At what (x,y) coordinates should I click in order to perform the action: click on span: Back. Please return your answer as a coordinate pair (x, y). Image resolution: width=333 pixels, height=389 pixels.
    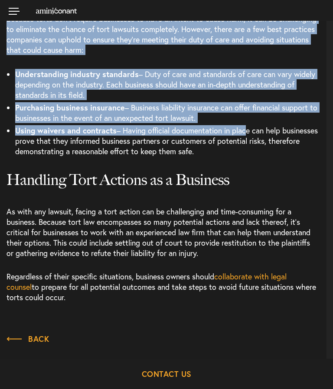
    Looking at the image, I should click on (28, 339).